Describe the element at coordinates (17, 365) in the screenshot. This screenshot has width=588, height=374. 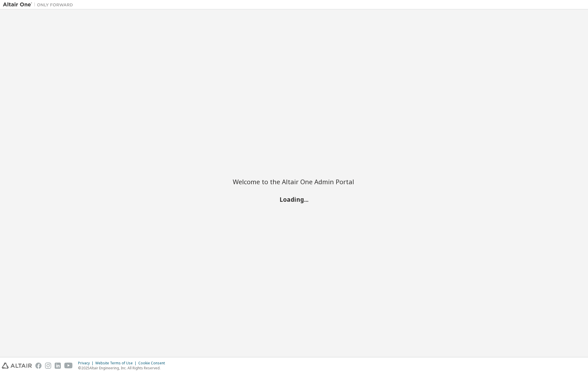
I see `img: altair_logo.svg` at that location.